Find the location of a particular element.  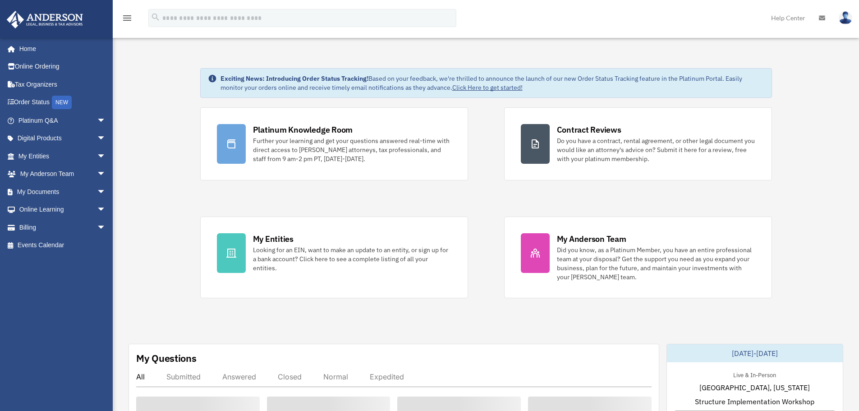

div: Based on your feedback, we're thrilled to announce the launch of our new Order Status Tracking fe... is located at coordinates (493, 83).